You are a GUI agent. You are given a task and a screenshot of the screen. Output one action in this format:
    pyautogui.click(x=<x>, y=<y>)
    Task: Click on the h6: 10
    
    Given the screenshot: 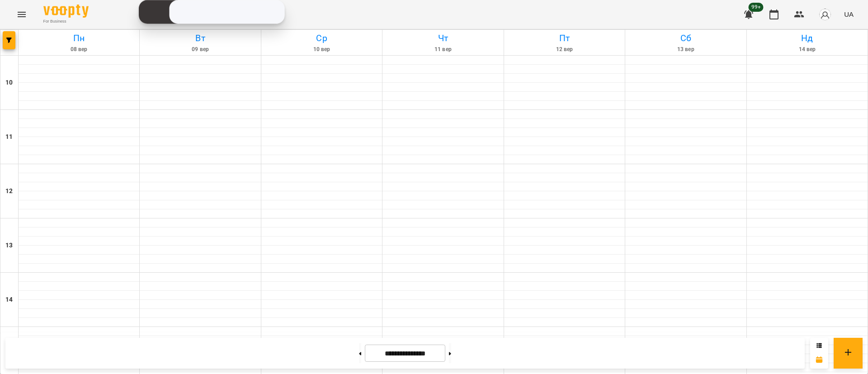 What is the action you would take?
    pyautogui.click(x=9, y=83)
    